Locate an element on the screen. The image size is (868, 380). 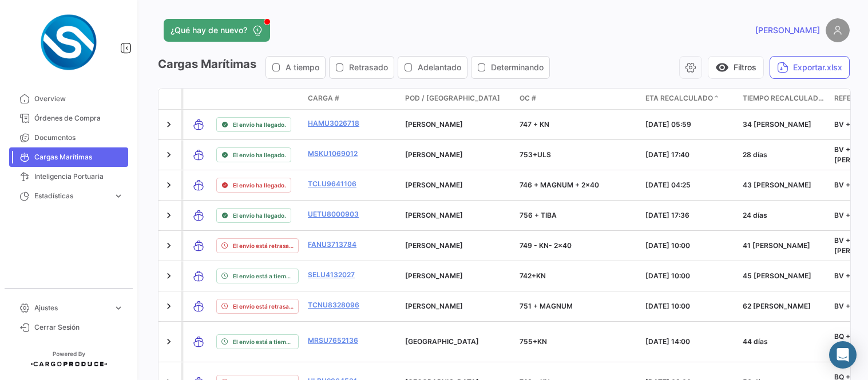
div: 28 días is located at coordinates (784, 155).